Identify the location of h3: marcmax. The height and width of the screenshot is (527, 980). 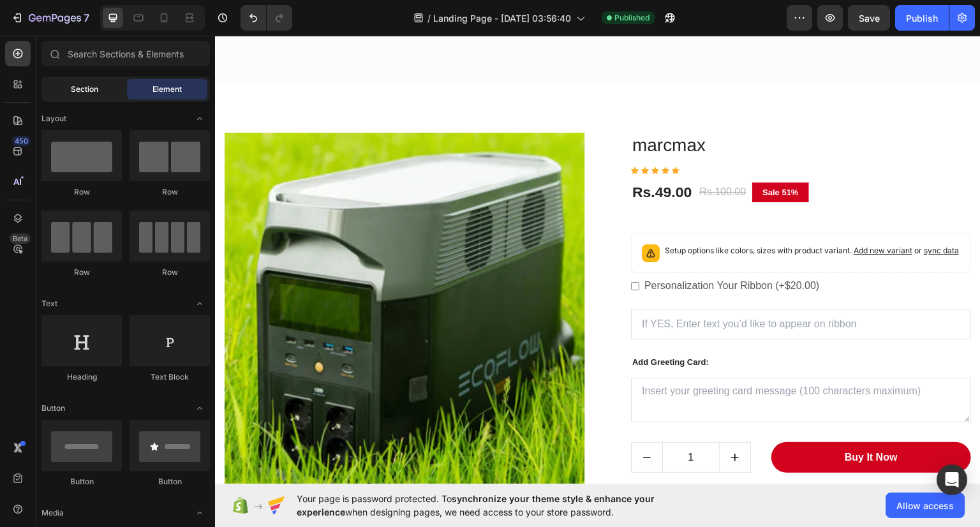
(586, 110).